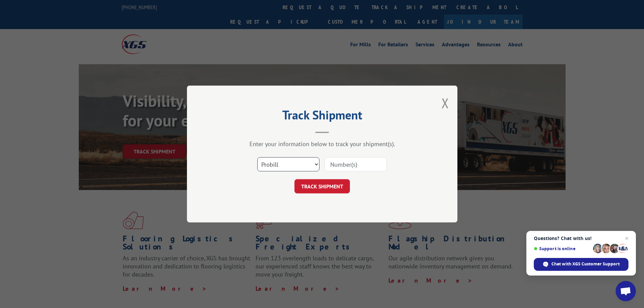  What do you see at coordinates (581, 238) in the screenshot?
I see `span: Questions? Chat with us!` at bounding box center [581, 238].